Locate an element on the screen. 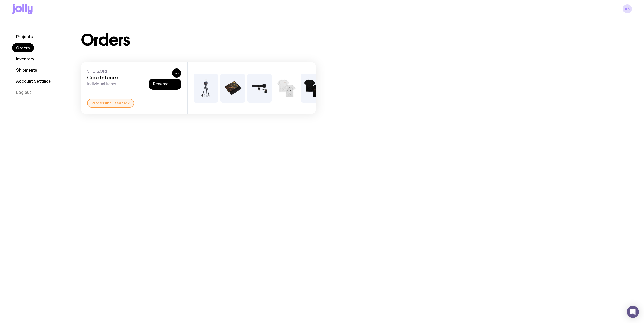 This screenshot has height=323, width=644. h3: Core Infenex is located at coordinates (128, 78).